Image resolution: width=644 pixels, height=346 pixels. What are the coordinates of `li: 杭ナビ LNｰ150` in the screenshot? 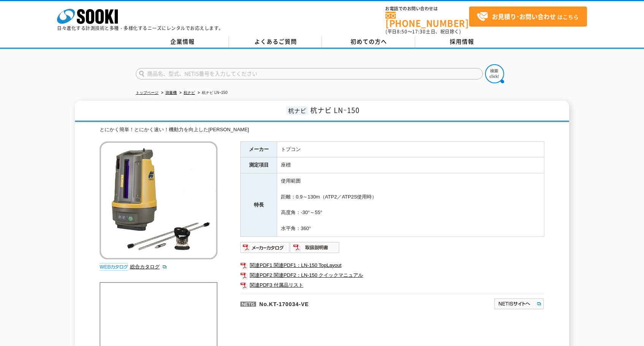 It's located at (212, 93).